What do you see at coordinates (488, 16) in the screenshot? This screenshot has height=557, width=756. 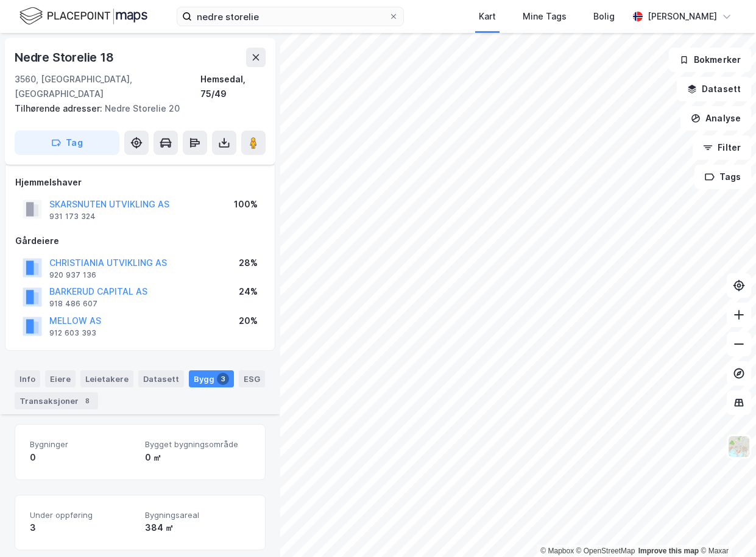 I see `div: Kart` at bounding box center [488, 16].